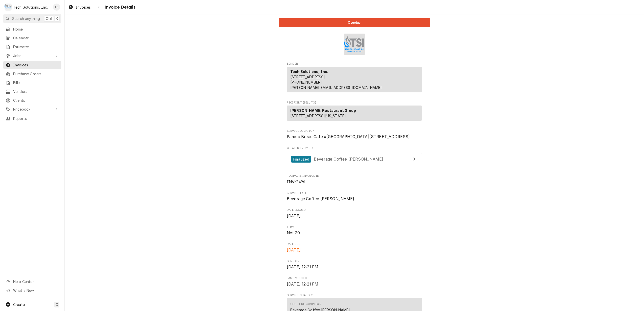 This screenshot has width=644, height=311. Describe the element at coordinates (57, 7) in the screenshot. I see `div: LP` at that location.